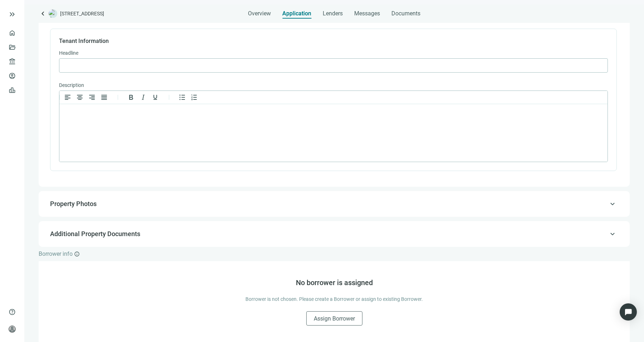 The image size is (644, 342). I want to click on span: No borrower is assigned, so click(334, 282).